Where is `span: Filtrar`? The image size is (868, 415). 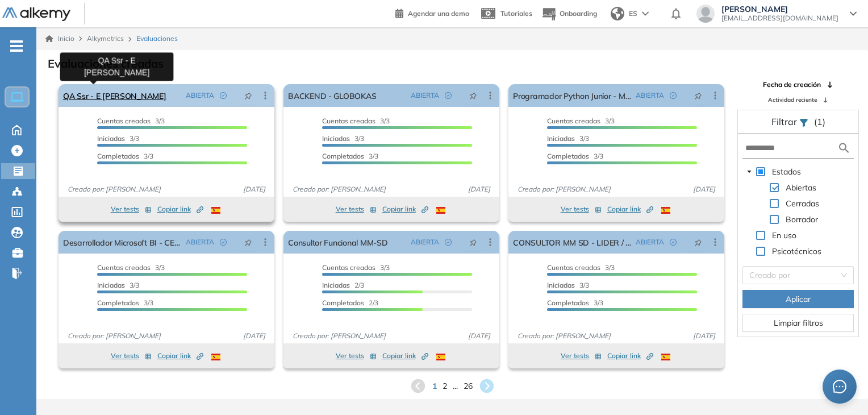
span: Filtrar is located at coordinates (785, 122).